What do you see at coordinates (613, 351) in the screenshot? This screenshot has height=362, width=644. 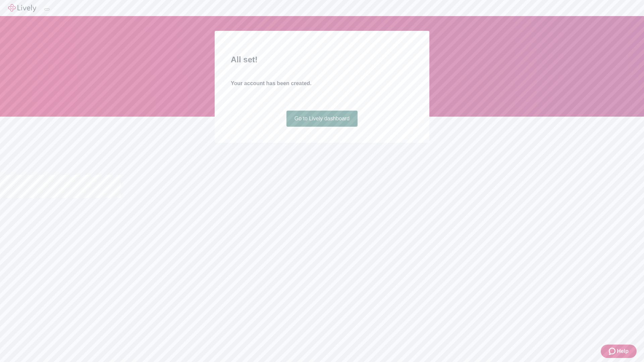 I see `svg: Zendesk support icon` at bounding box center [613, 351].